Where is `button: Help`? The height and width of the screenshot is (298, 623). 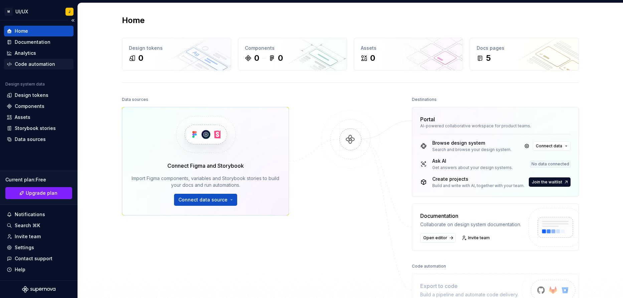
button: Help is located at coordinates (39, 270).